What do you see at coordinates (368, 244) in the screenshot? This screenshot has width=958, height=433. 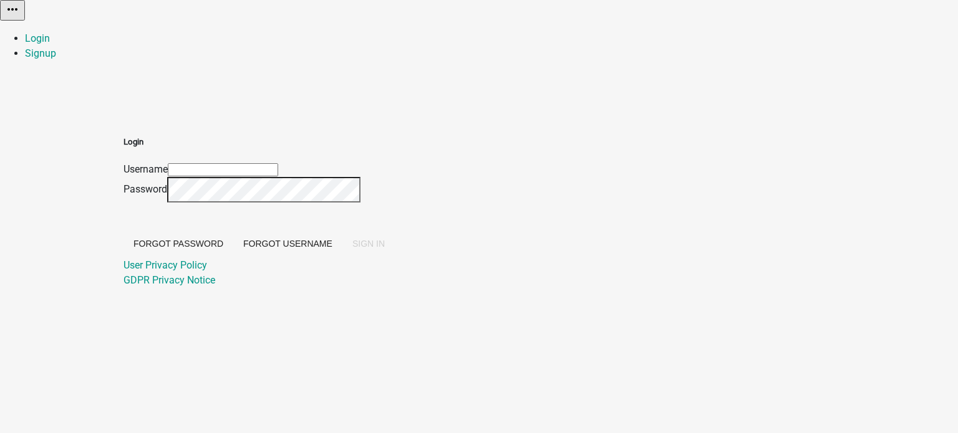 I see `span: SIGN IN` at bounding box center [368, 244].